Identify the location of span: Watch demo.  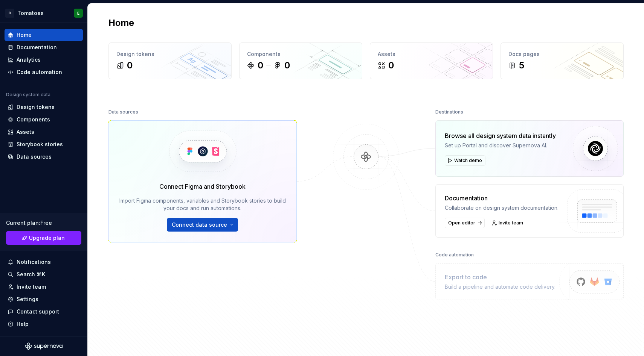
(468, 160).